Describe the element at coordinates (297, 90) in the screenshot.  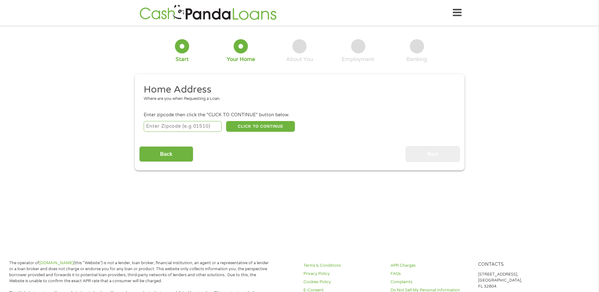
I see `h2: Home Address` at that location.